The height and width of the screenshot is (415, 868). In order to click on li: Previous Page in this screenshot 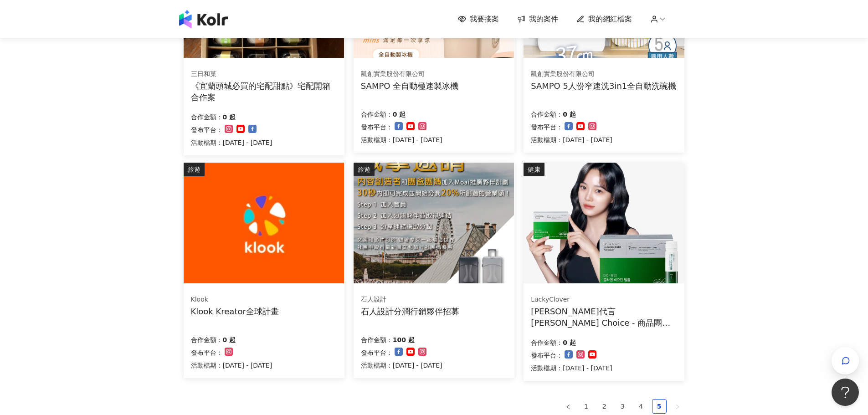, I will do `click(568, 406)`.